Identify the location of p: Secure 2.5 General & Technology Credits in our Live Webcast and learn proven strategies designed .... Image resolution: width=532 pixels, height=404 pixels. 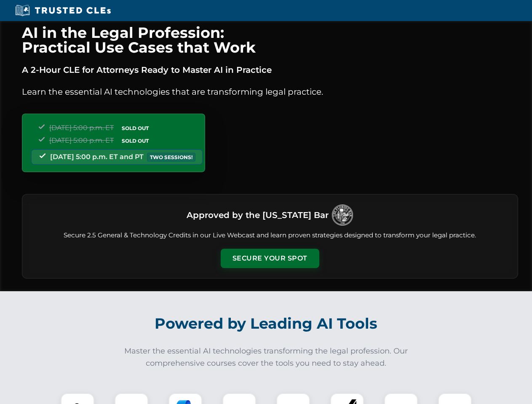
(270, 235).